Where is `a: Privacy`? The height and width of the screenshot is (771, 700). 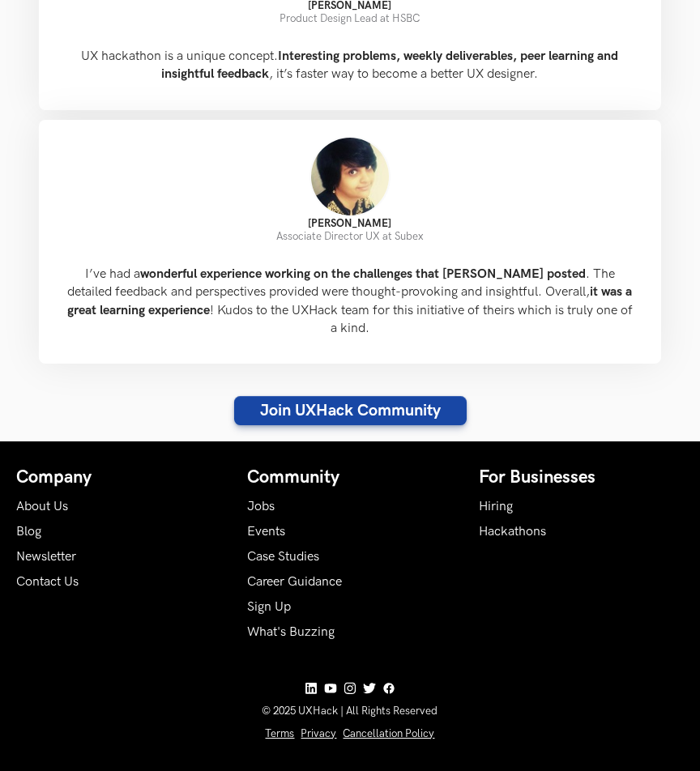 a: Privacy is located at coordinates (319, 734).